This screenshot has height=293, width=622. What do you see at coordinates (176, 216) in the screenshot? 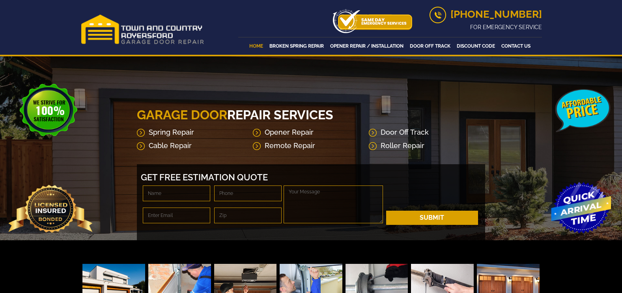
I see `input: Enter Email` at bounding box center [176, 216].